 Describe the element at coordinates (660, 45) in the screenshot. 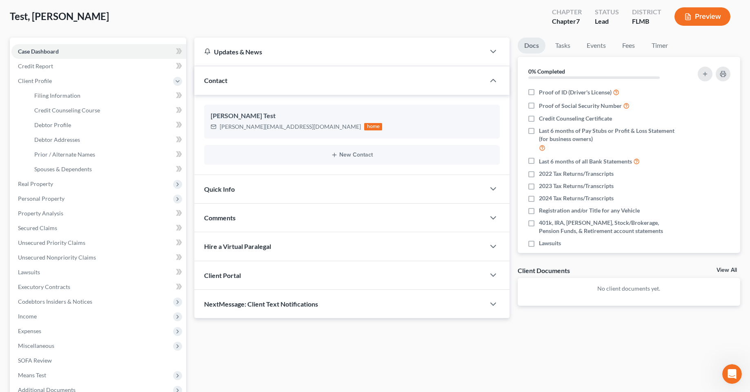

I see `a: Timer` at that location.